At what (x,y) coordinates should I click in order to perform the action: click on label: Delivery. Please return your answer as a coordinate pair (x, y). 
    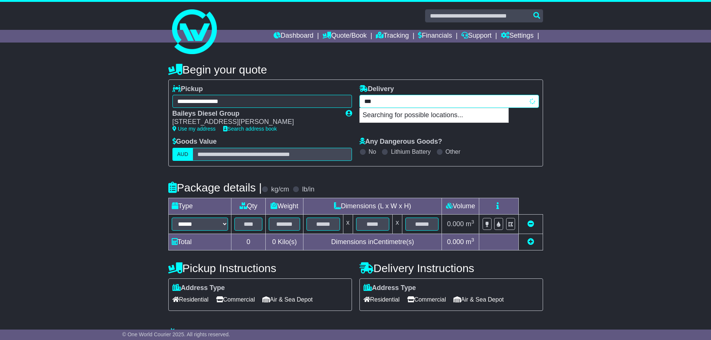
    Looking at the image, I should click on (377, 89).